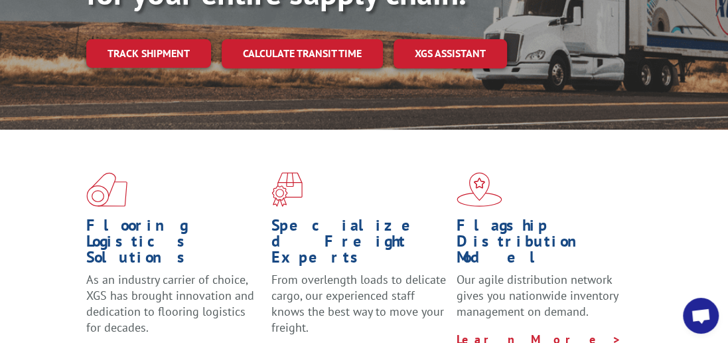 This screenshot has width=728, height=343. What do you see at coordinates (359, 244) in the screenshot?
I see `h1: Specialized Freight Experts` at bounding box center [359, 244].